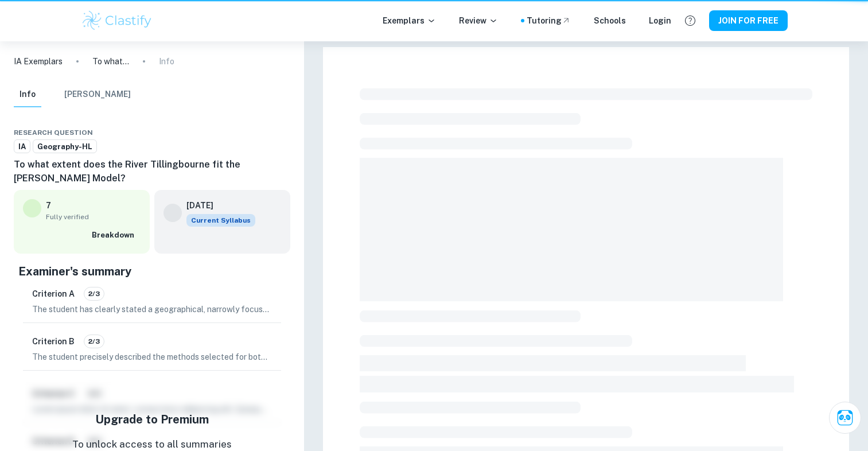 Image resolution: width=868 pixels, height=451 pixels. What do you see at coordinates (37, 62) in the screenshot?
I see `p: IA Exemplars` at bounding box center [37, 62].